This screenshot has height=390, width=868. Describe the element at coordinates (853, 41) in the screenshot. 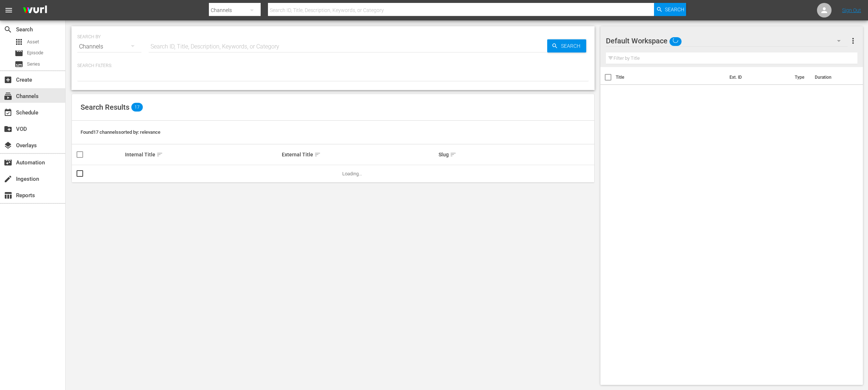

I see `button: more_vert` at that location.